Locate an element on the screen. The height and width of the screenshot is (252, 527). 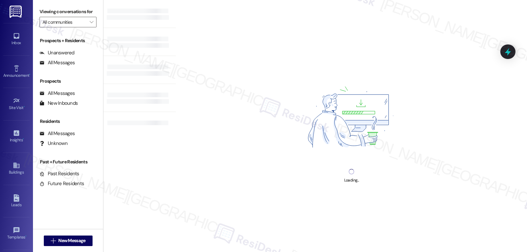
a: Leads is located at coordinates (16, 201).